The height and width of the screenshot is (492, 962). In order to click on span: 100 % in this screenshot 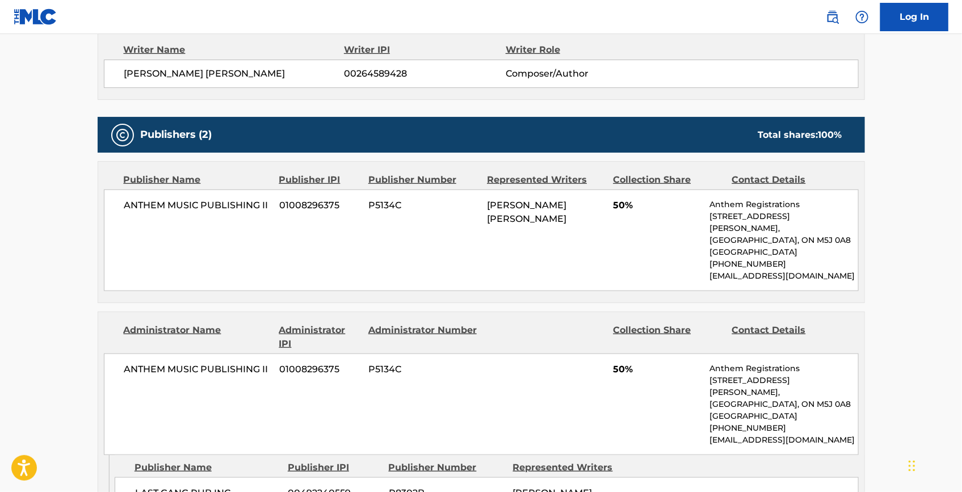, I will do `click(830, 134)`.